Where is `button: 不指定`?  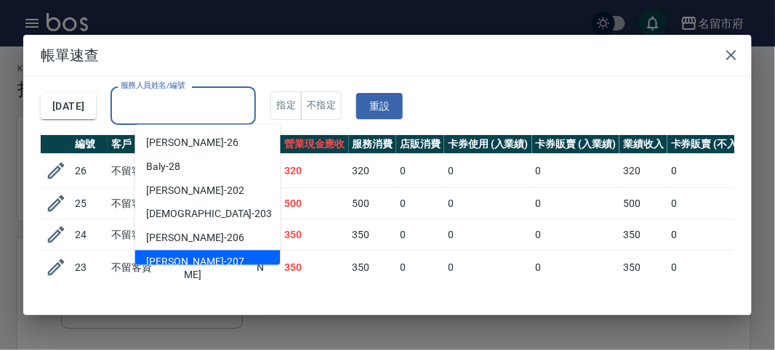
button: 不指定 is located at coordinates (321, 105).